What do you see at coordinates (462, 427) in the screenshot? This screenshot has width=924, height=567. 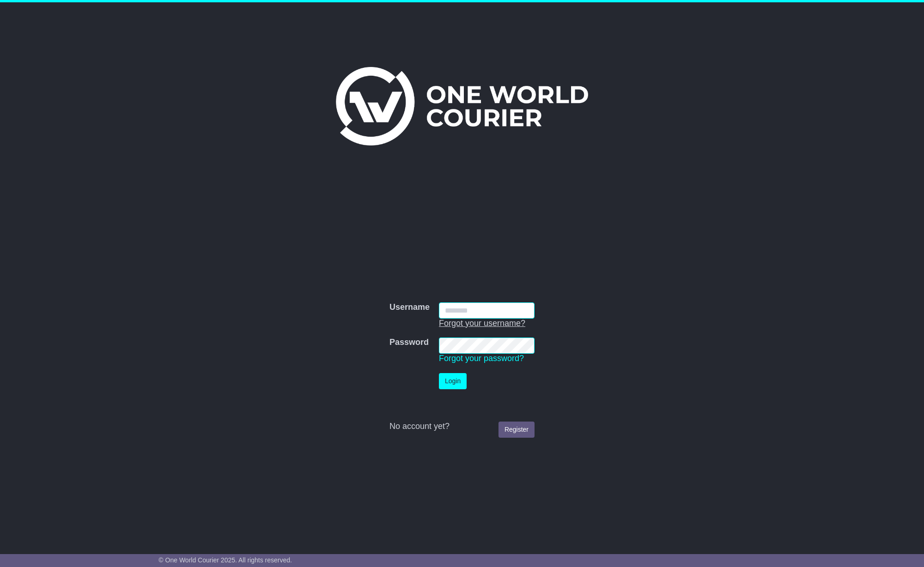 I see `div: No account yet?` at bounding box center [462, 427].